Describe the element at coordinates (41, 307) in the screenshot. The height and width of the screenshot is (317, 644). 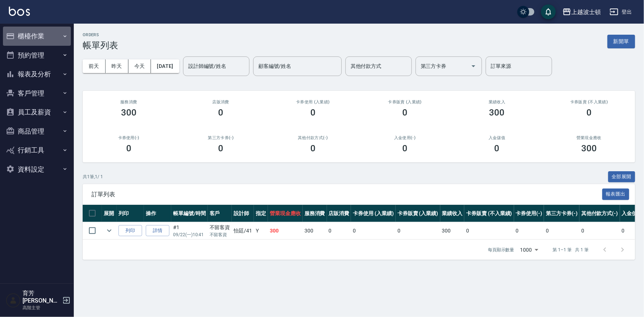
I see `p: 高階主管` at that location.